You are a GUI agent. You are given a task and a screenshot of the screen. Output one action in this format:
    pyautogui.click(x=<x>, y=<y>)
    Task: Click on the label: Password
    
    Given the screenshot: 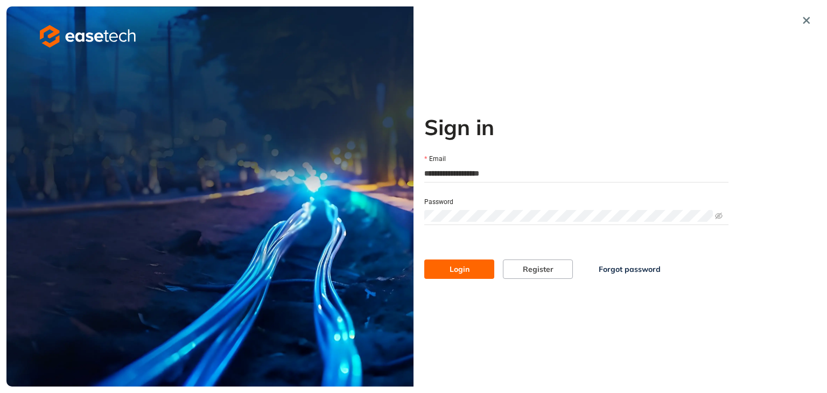 What is the action you would take?
    pyautogui.click(x=439, y=202)
    